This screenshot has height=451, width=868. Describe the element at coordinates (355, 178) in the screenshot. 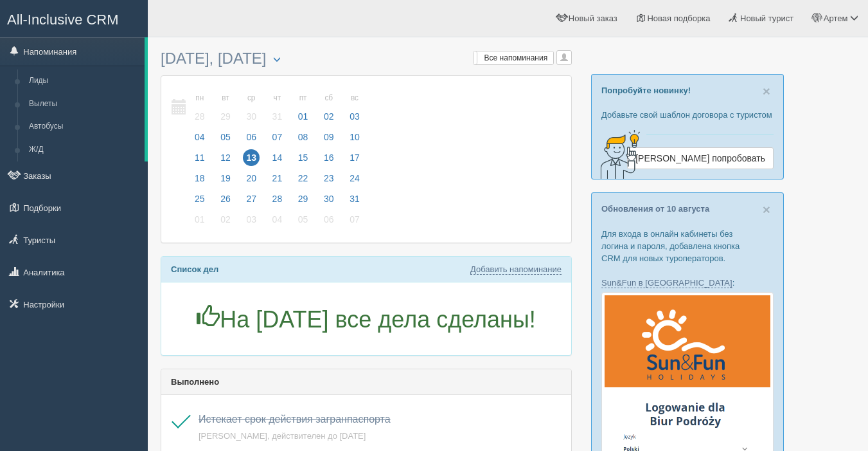

I see `span: 24` at that location.